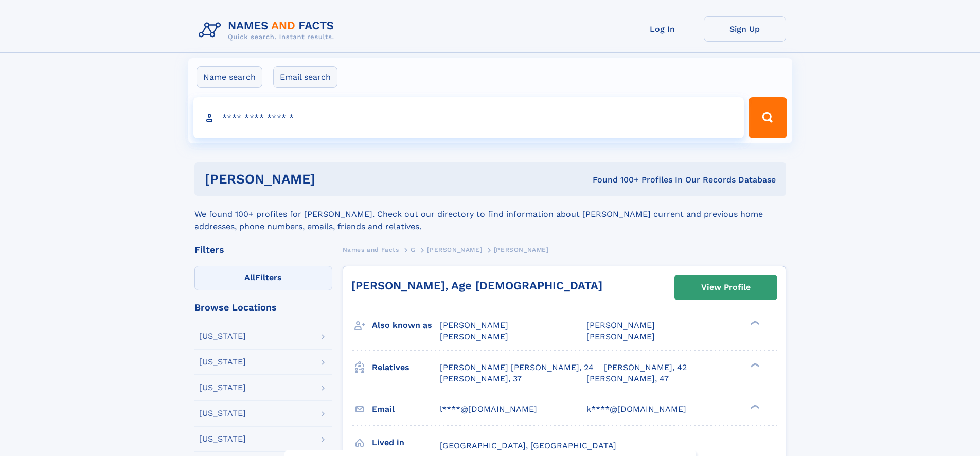 The height and width of the screenshot is (456, 980). I want to click on button: Search Button, so click(767, 118).